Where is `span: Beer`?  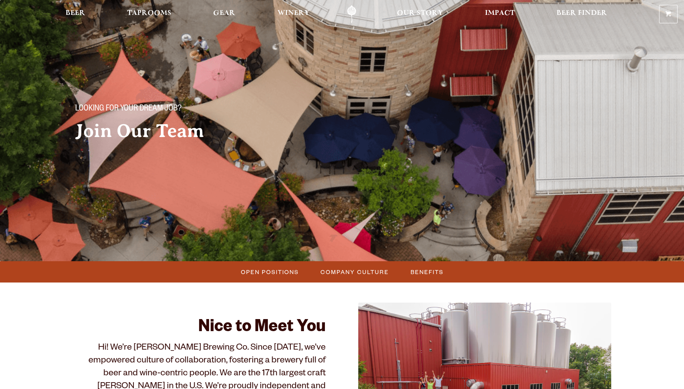
span: Beer is located at coordinates (75, 13).